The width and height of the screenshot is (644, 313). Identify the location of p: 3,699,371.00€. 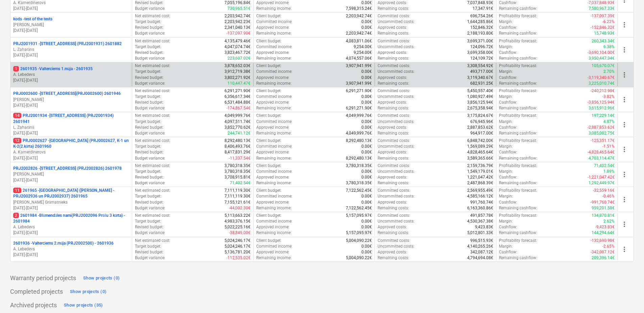
(480, 41).